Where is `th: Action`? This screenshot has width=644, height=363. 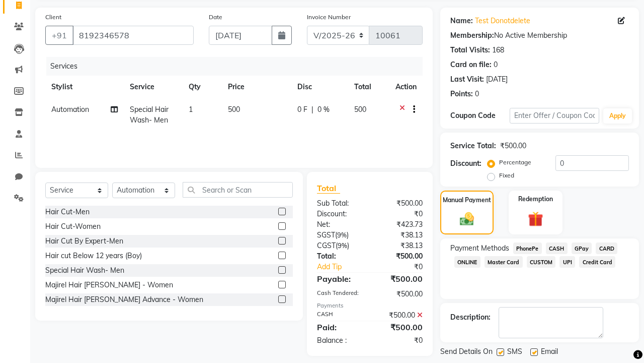
th: Action is located at coordinates (406, 87).